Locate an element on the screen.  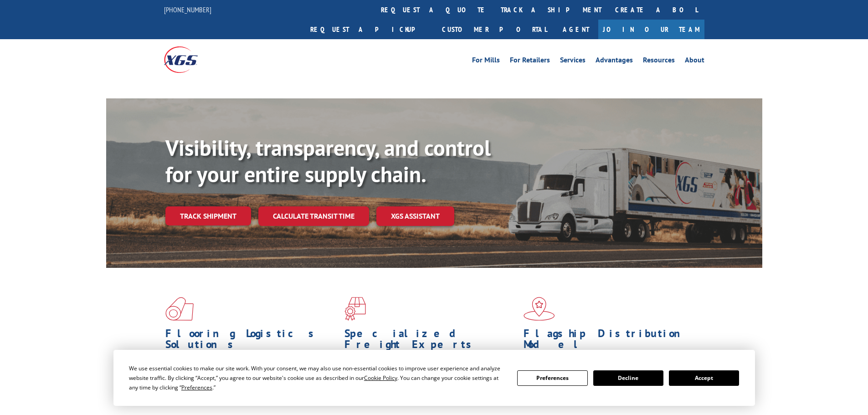
button: Accept is located at coordinates (704, 378).